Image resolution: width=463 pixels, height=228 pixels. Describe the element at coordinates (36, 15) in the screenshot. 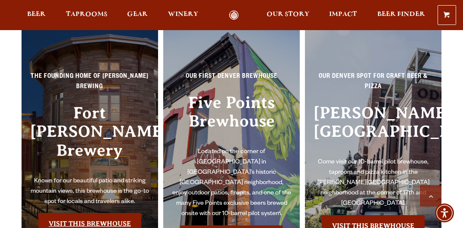

I see `a: Beer` at that location.